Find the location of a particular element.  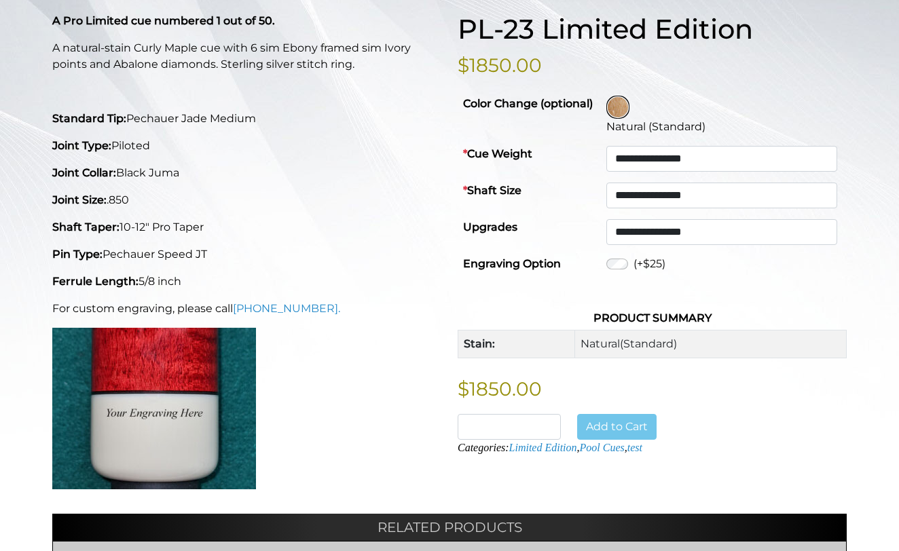

div: Natural (Standard) is located at coordinates (724, 127).